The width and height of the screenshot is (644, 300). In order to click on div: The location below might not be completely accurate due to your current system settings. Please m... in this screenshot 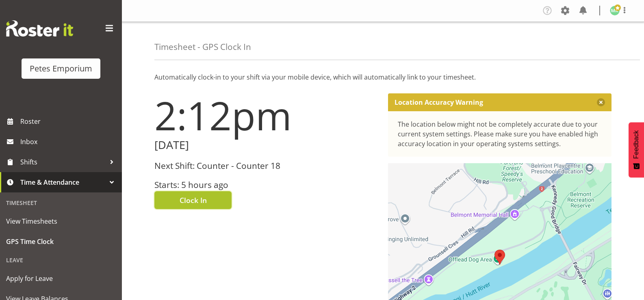, I will do `click(499, 134)`.